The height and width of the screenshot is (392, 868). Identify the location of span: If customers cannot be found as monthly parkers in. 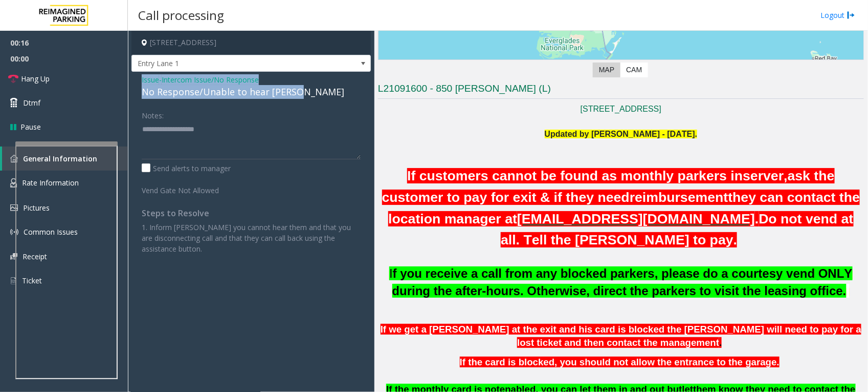
(575, 175).